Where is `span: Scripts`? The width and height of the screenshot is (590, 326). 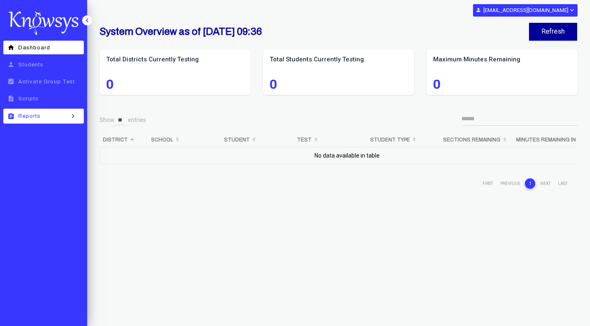
span: Scripts is located at coordinates (28, 99).